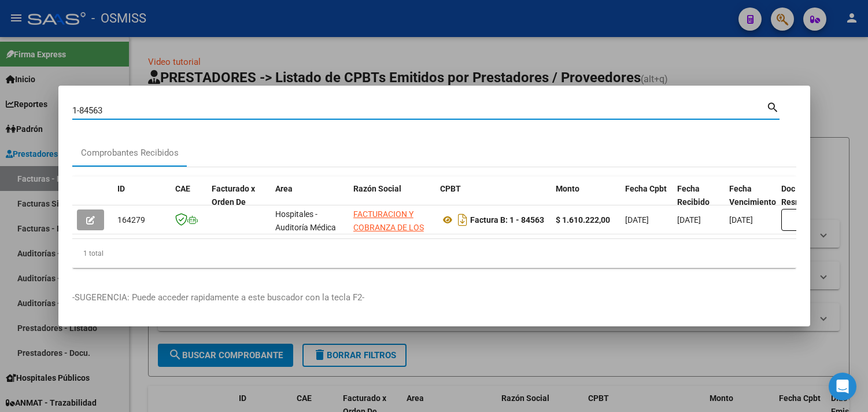  What do you see at coordinates (773, 106) in the screenshot?
I see `mat-icon: search` at bounding box center [773, 106].